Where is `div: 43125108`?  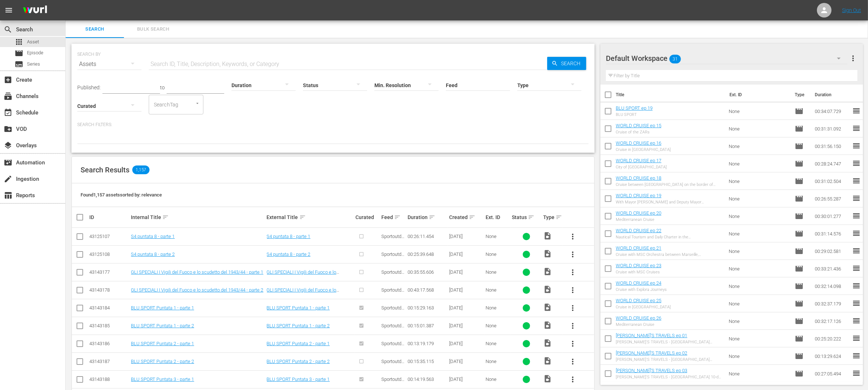
div: 43125108 is located at coordinates (109, 254).